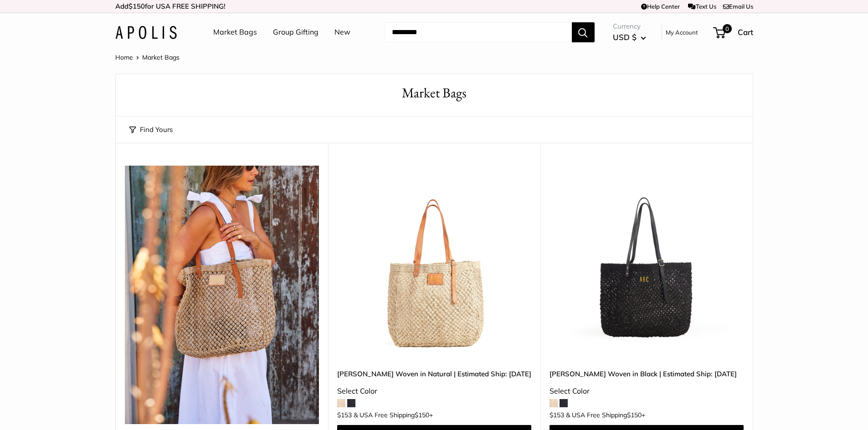  Describe the element at coordinates (161, 58) in the screenshot. I see `span: Market Bags` at that location.